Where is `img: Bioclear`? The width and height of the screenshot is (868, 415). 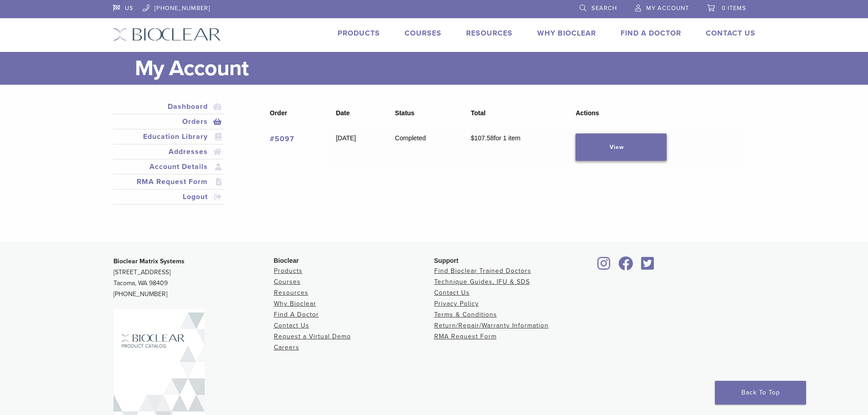 img: Bioclear is located at coordinates (167, 34).